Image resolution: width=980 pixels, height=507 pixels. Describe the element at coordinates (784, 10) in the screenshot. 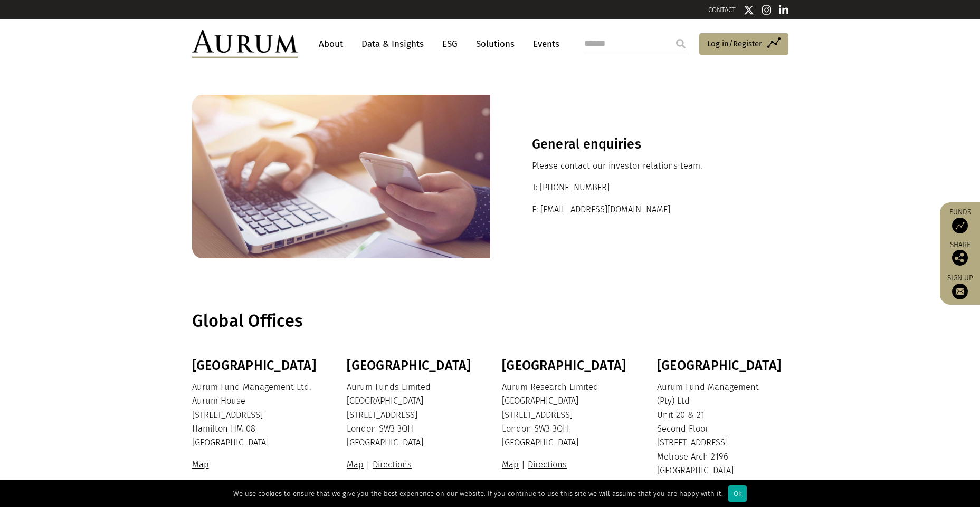

I see `img: Linkedin icon` at that location.